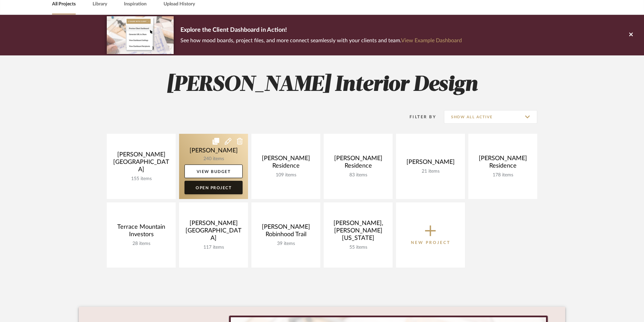 The height and width of the screenshot is (322, 644). I want to click on p: New Project, so click(431, 243).